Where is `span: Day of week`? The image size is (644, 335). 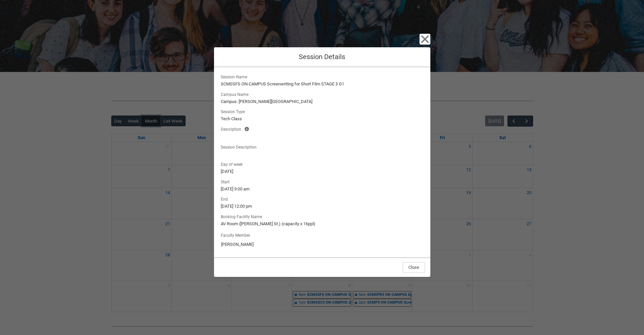
span: Day of week is located at coordinates (233, 164).